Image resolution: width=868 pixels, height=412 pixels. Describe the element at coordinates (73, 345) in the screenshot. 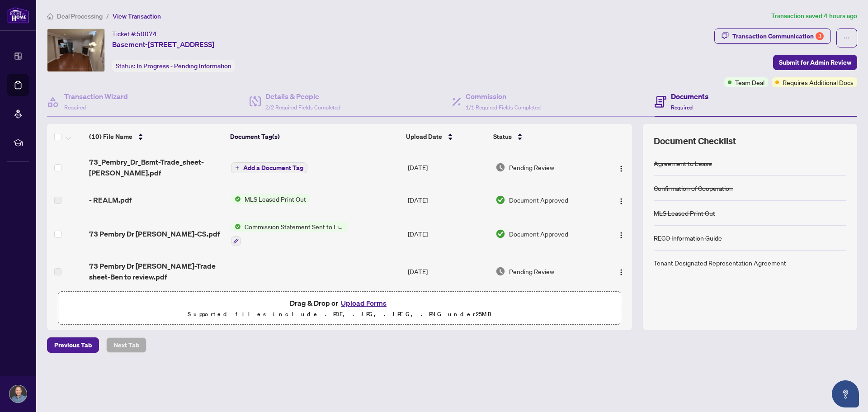

I see `span: Previous Tab` at that location.